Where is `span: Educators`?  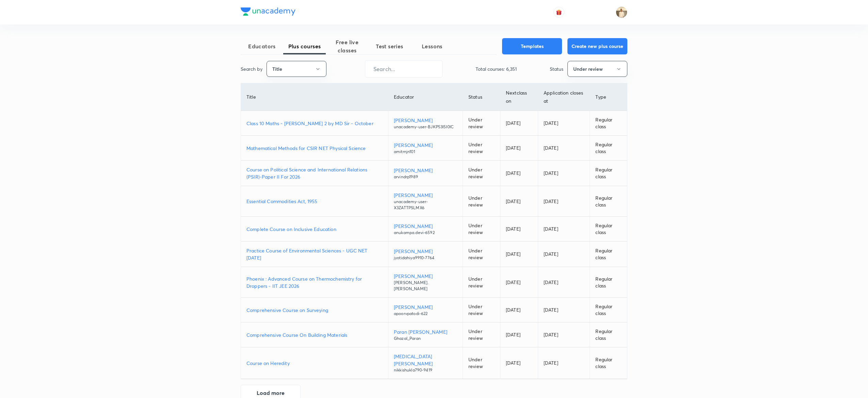
span: Educators is located at coordinates (262, 46).